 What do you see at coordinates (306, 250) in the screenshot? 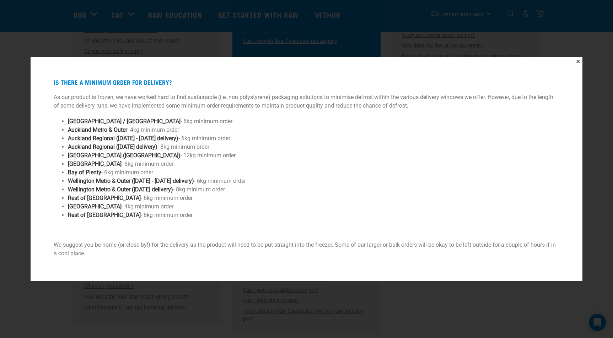
I see `p: We suggest you be home (or close by!) for the delivery as the product will need to be put straigh...` at bounding box center [306, 250].